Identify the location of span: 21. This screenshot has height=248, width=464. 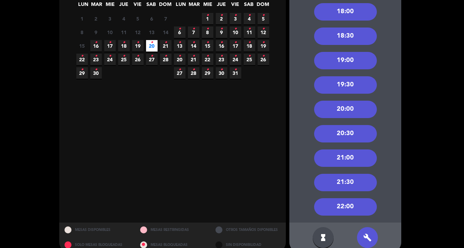
(165, 46).